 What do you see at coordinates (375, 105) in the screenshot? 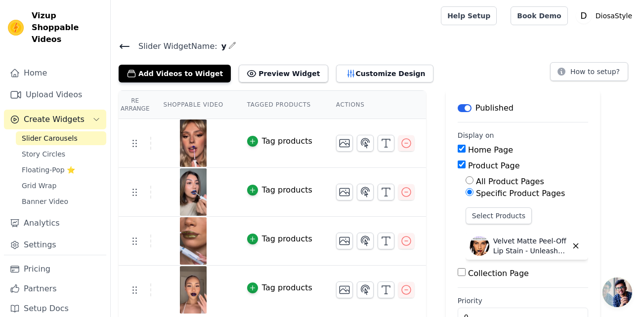
I see `th: Actions` at bounding box center [375, 105].